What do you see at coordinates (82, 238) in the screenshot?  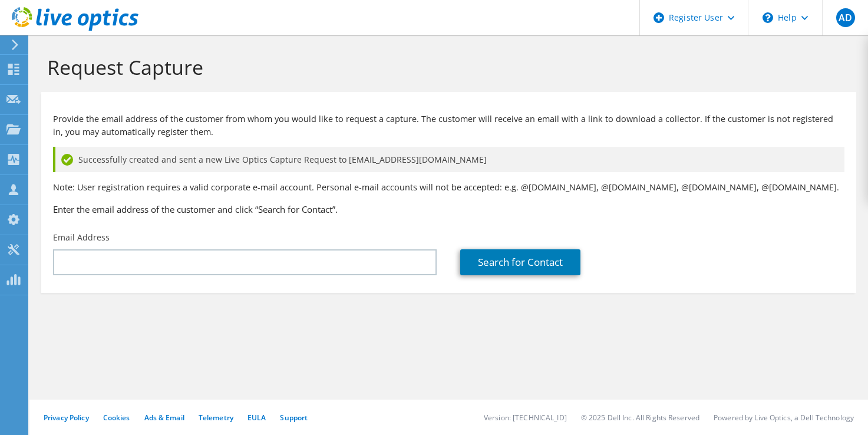 I see `label: Email Address` at bounding box center [82, 238].